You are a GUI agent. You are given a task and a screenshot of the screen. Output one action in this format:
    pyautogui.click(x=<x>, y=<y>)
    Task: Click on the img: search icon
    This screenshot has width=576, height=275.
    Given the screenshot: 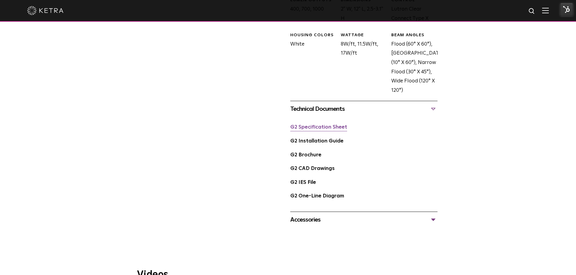 What is the action you would take?
    pyautogui.click(x=532, y=11)
    